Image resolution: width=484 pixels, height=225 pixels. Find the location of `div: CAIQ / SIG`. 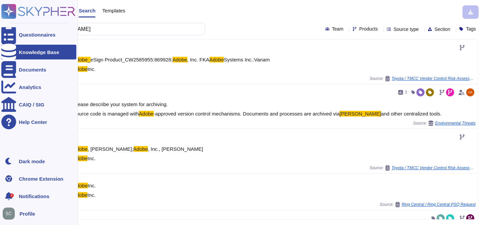

div: CAIQ / SIG is located at coordinates (32, 105).